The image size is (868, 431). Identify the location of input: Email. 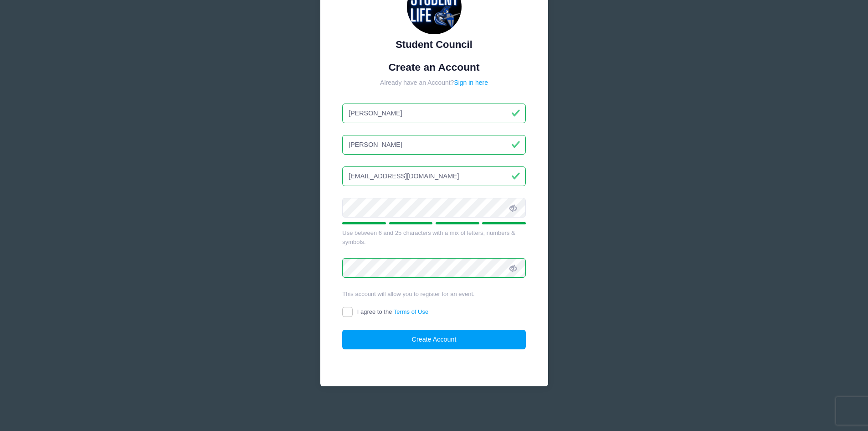
(434, 176).